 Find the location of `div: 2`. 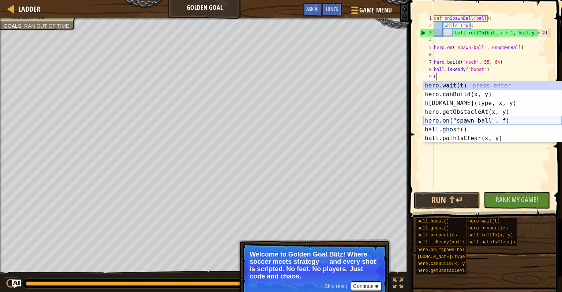

div: 2 is located at coordinates (427, 26).